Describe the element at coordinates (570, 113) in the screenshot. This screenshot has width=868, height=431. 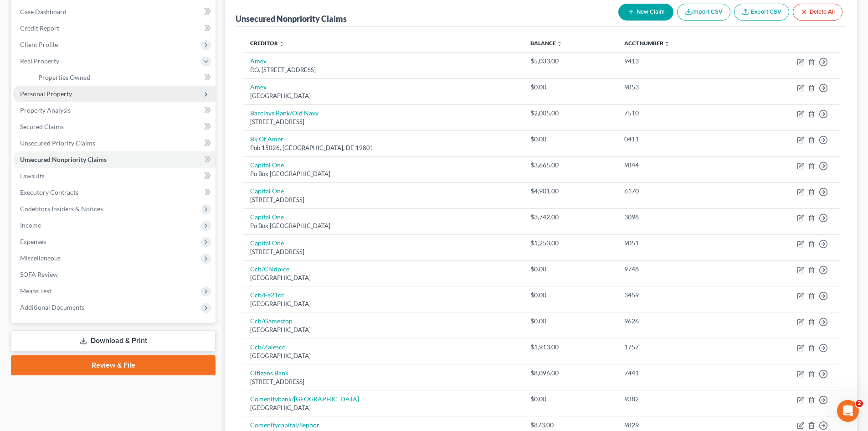
I see `div: $2,005.00` at that location.